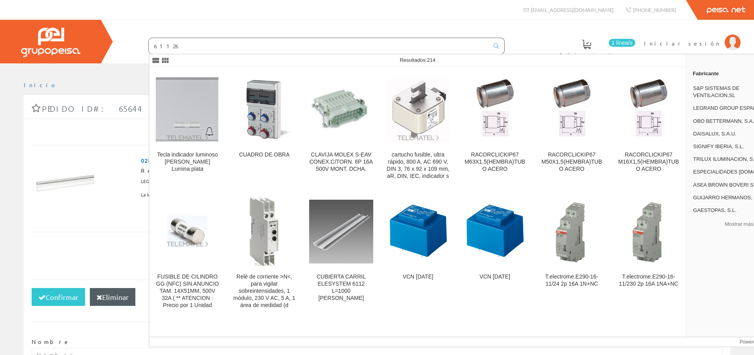  Describe the element at coordinates (187, 109) in the screenshot. I see `img: Tecla indicador luminoso campana Lumina plata` at that location.